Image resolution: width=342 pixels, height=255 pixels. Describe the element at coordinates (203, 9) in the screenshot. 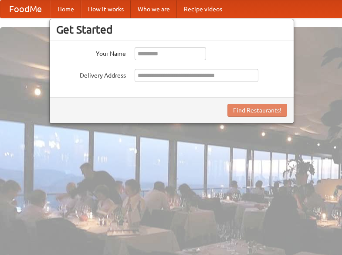

I see `a: Recipe videos` at that location.